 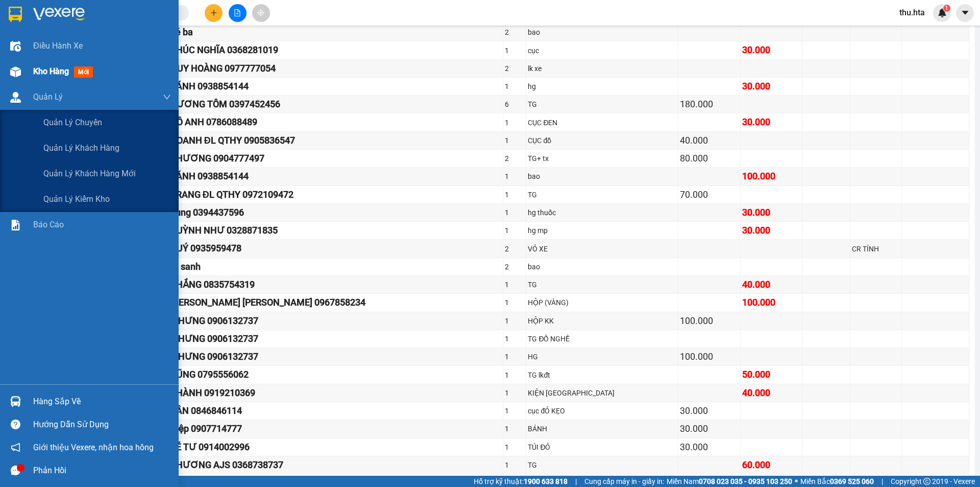 I want to click on div: HỘP KK, so click(x=602, y=321).